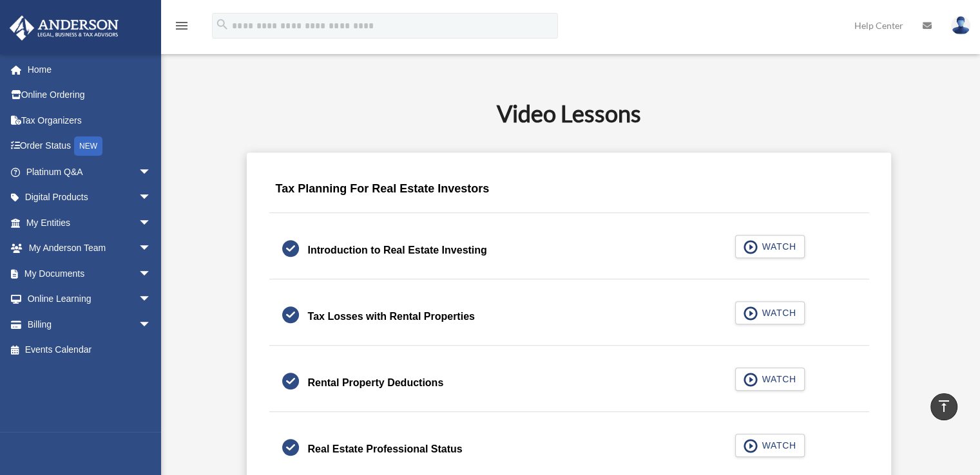 The height and width of the screenshot is (475, 980). I want to click on div: Real Estate Professional Status, so click(385, 449).